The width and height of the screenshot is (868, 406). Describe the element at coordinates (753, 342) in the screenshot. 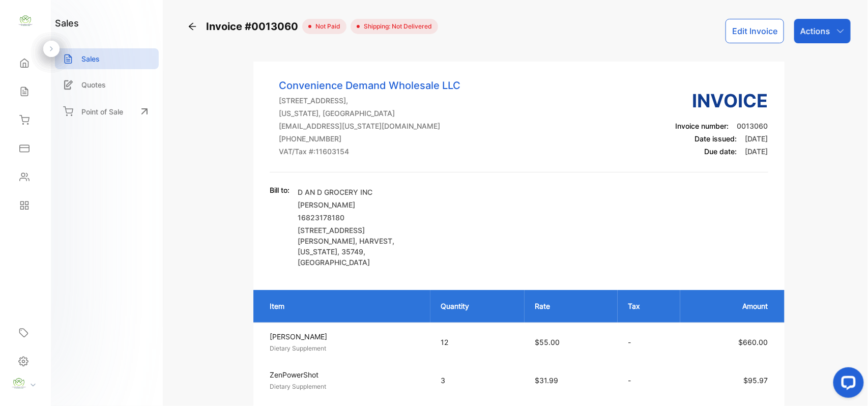

I see `span: $660.00` at that location.